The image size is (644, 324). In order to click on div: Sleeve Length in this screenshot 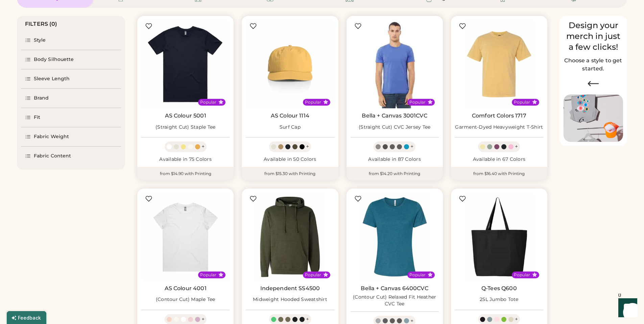, I will do `click(52, 79)`.